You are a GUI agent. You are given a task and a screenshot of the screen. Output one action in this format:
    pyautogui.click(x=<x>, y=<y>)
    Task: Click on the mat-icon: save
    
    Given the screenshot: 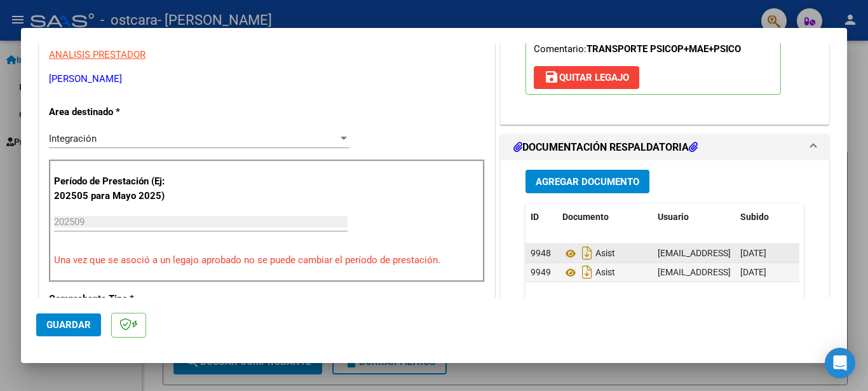 What is the action you would take?
    pyautogui.click(x=551, y=77)
    